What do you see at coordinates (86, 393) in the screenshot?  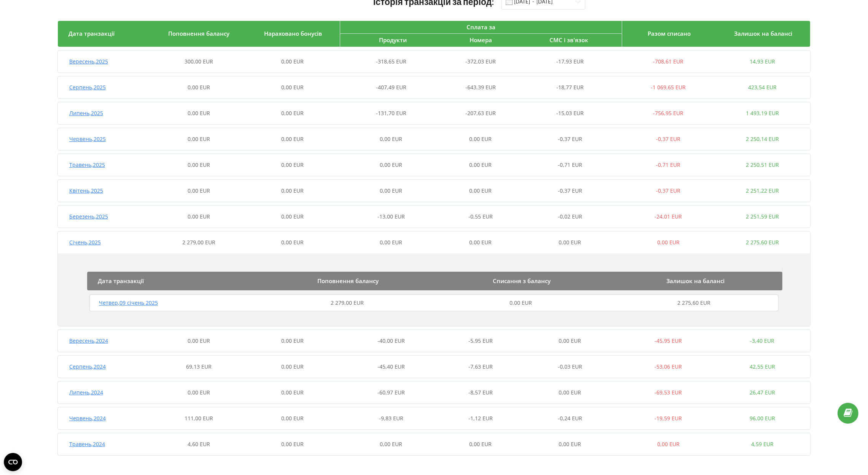 I see `span: Липень , 2024` at bounding box center [86, 393].